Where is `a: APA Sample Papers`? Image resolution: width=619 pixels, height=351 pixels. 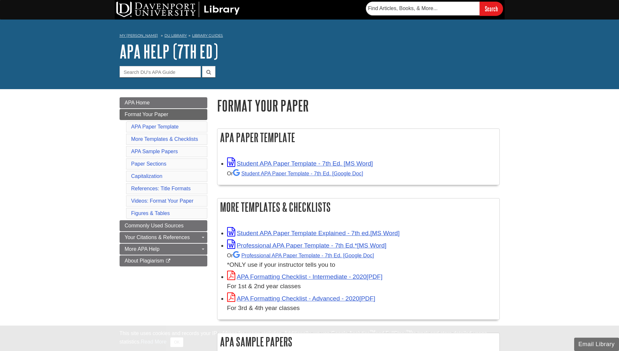
a: APA Sample Papers is located at coordinates (155, 151).